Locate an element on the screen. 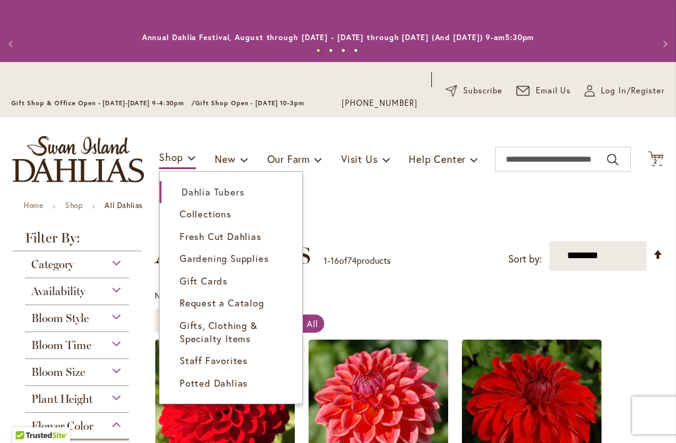 This screenshot has width=676, height=443. span: Gardening Supplies is located at coordinates (224, 258).